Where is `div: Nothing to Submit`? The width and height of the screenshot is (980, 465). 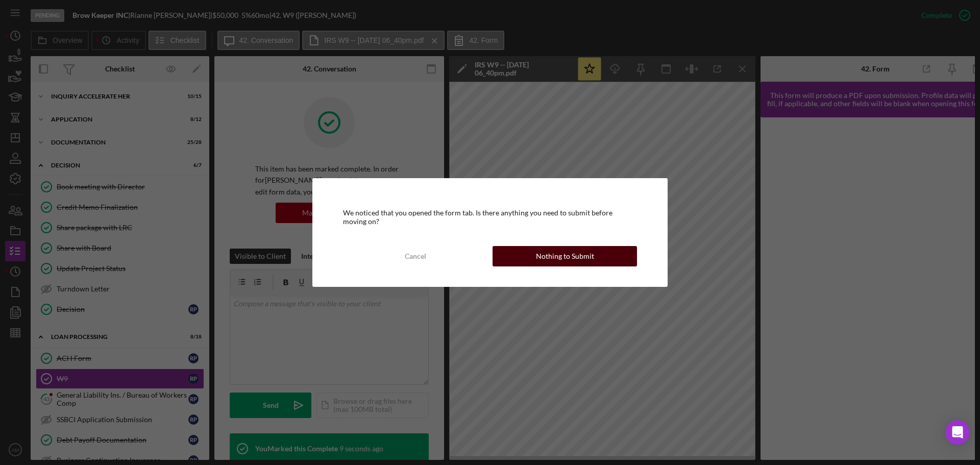
div: Nothing to Submit is located at coordinates (565, 256).